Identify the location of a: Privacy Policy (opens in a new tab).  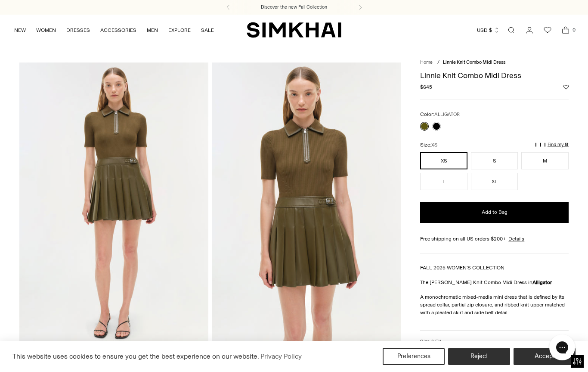
(281, 356).